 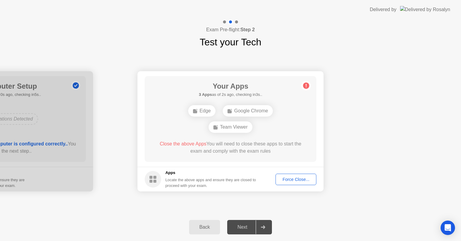 I want to click on h5: Apps, so click(x=211, y=173).